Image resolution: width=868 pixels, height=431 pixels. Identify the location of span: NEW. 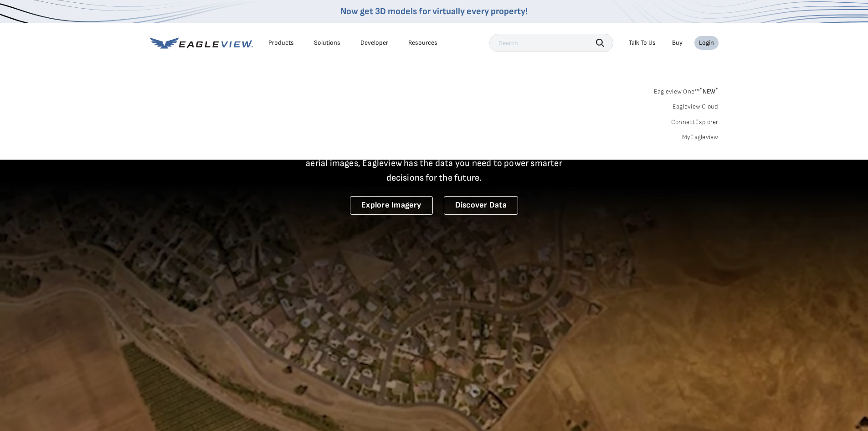
(709, 91).